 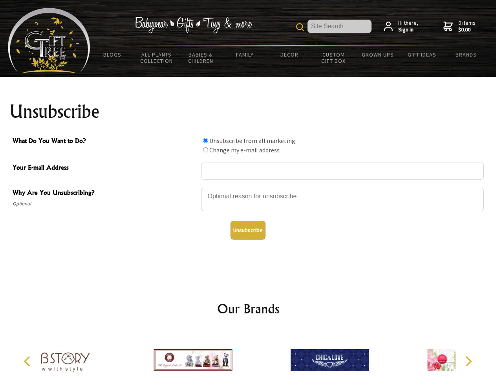 What do you see at coordinates (468, 361) in the screenshot?
I see `button: Next` at bounding box center [468, 361].